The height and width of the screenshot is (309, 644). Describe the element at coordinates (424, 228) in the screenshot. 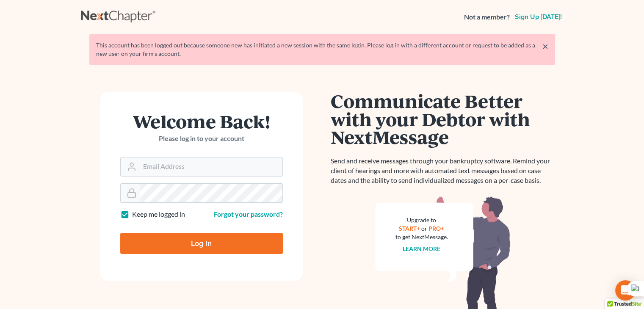

I see `span: or` at that location.